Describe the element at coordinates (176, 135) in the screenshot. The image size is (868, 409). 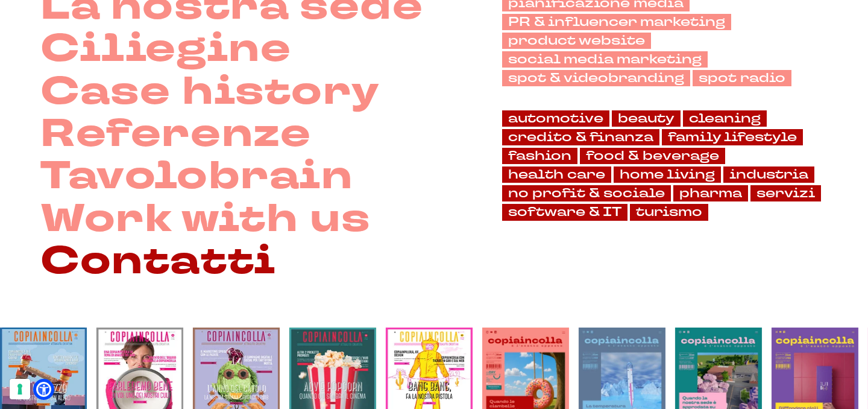
I see `a: Referenze` at that location.